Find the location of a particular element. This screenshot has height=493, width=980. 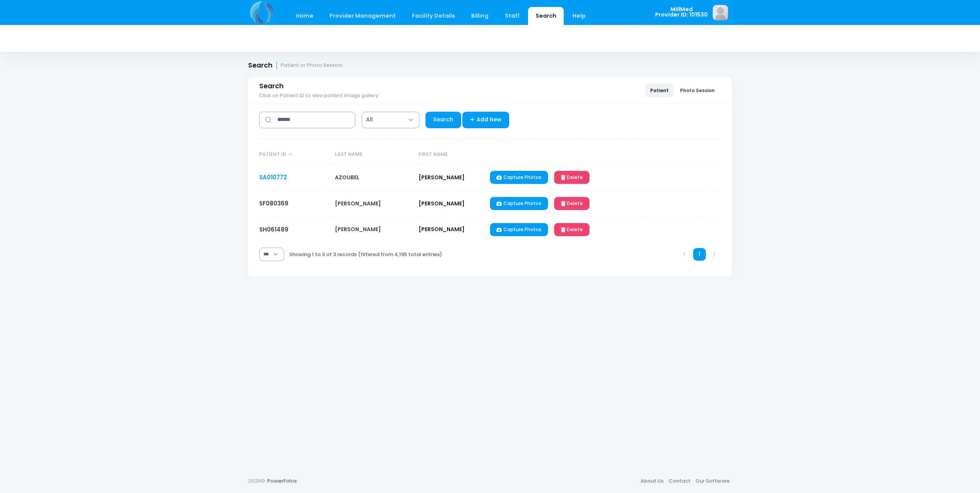

a: 1 is located at coordinates (699, 254).